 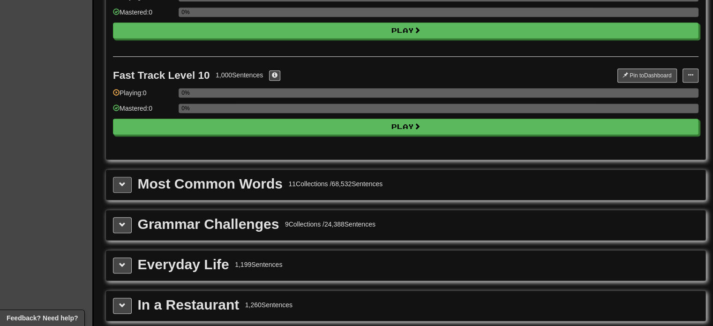 I want to click on div: Most Common Words, so click(x=210, y=184).